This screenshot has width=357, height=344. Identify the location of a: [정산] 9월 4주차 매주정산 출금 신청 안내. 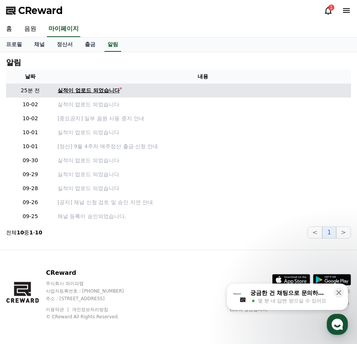
(203, 146).